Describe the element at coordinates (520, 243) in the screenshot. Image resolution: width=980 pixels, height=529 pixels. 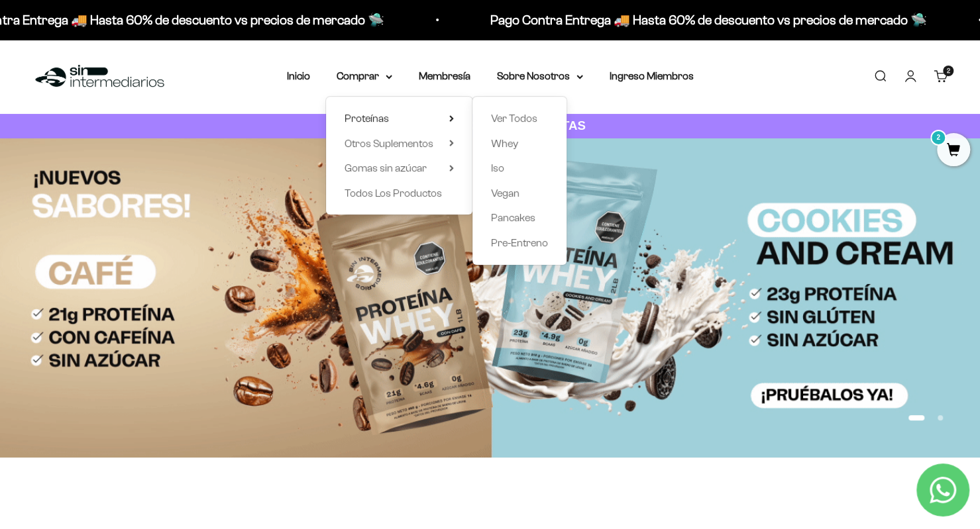
I see `a: Pre-Entreno` at that location.